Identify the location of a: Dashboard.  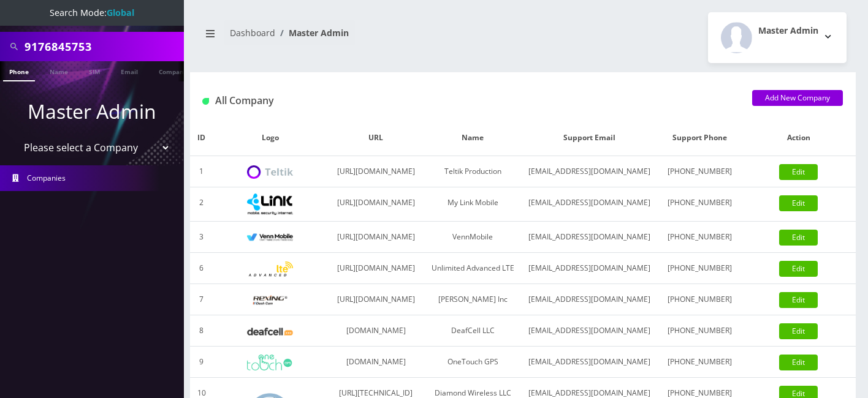
(252, 32).